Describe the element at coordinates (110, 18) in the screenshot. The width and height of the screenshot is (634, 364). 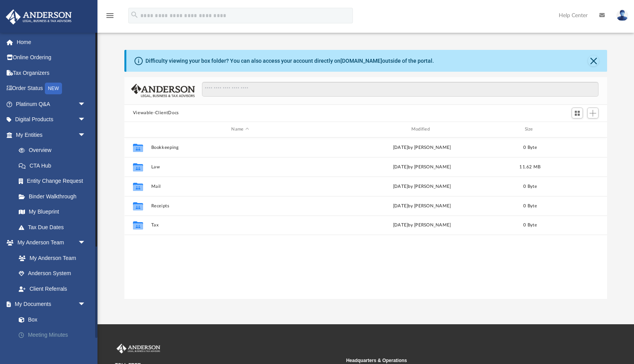
I see `a: menu` at that location.